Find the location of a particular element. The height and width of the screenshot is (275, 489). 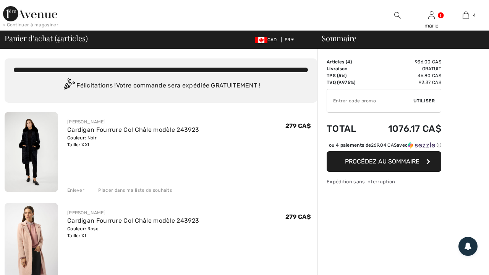

img: Cardigan Fourrure Col Châle modèle 243923 is located at coordinates (31, 152).